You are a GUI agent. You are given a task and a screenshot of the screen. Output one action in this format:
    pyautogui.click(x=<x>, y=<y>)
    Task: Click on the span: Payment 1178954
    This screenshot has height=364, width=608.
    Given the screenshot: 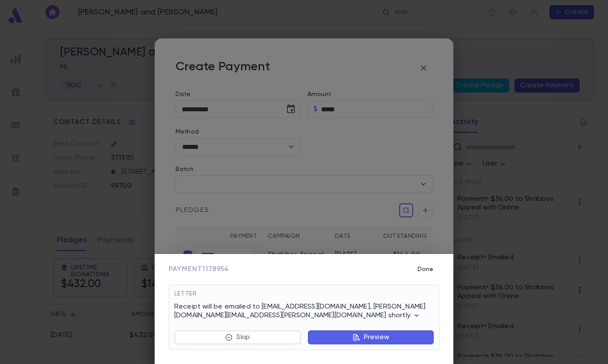 What is the action you would take?
    pyautogui.click(x=199, y=269)
    